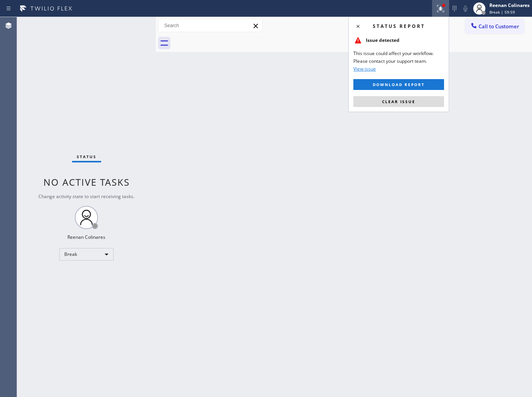 The width and height of the screenshot is (532, 397). Describe the element at coordinates (494, 26) in the screenshot. I see `button: Call to Customer` at that location.